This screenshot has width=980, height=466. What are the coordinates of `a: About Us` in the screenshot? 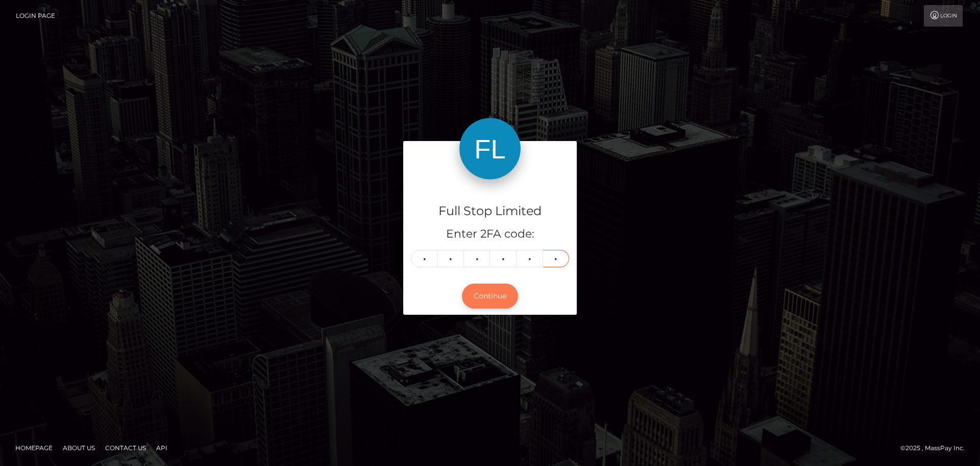 It's located at (79, 447).